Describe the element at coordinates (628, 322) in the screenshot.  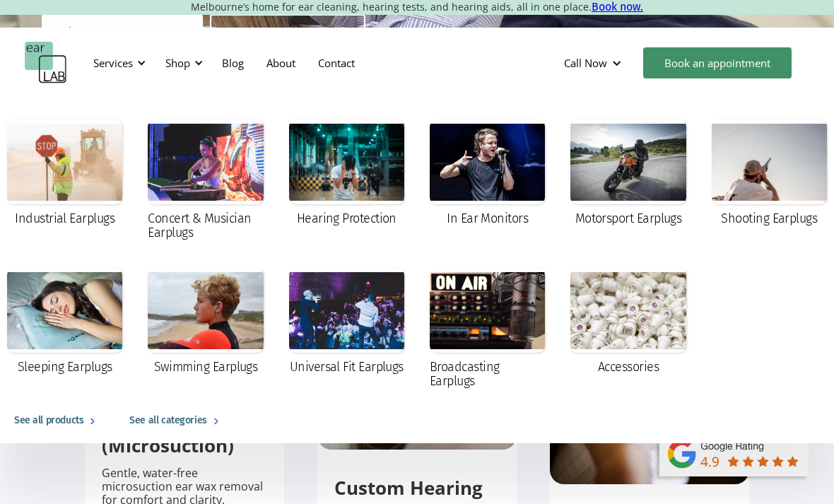
I see `a: Accessories` at that location.